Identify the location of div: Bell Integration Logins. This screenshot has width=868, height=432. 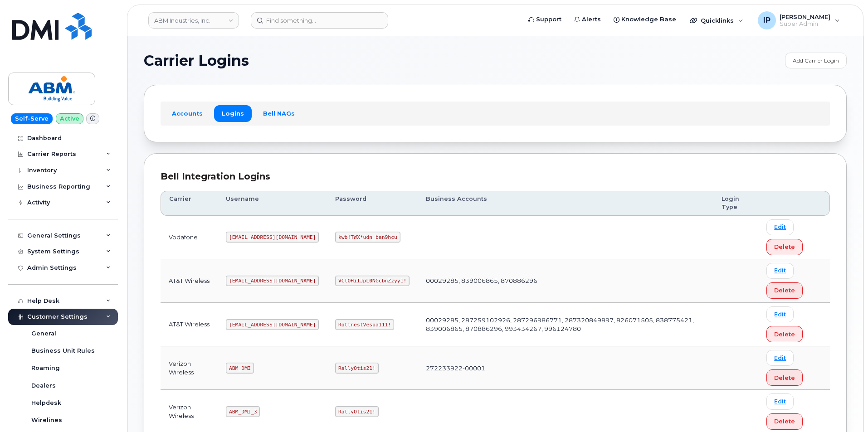
(495, 177).